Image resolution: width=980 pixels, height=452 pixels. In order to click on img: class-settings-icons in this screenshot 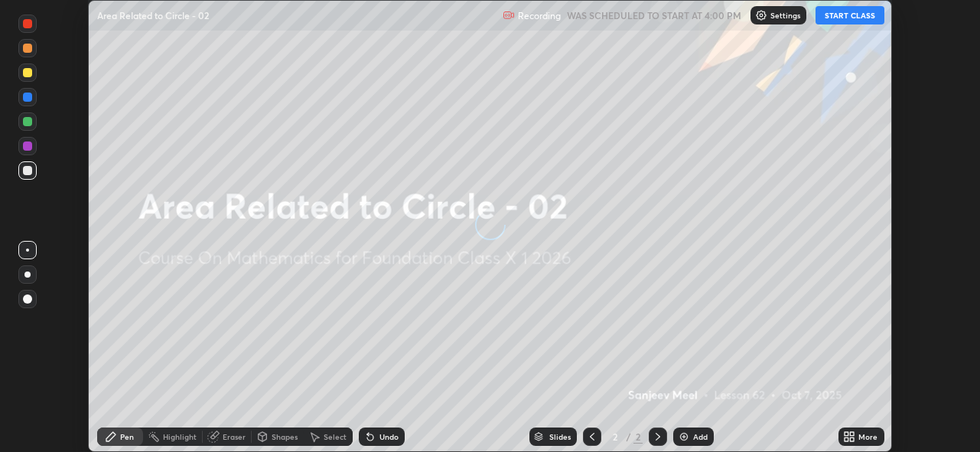, I will do `click(761, 16)`.